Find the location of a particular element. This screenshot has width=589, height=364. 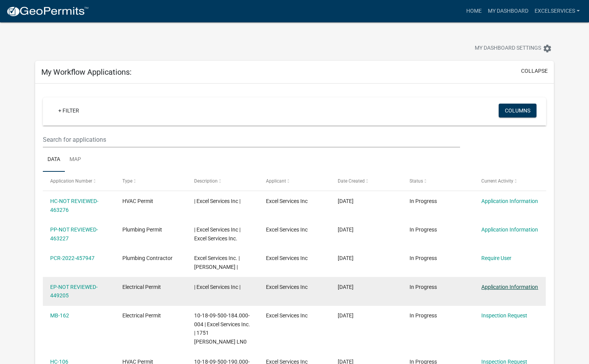

datatable-header-cell: Status is located at coordinates (438, 181).